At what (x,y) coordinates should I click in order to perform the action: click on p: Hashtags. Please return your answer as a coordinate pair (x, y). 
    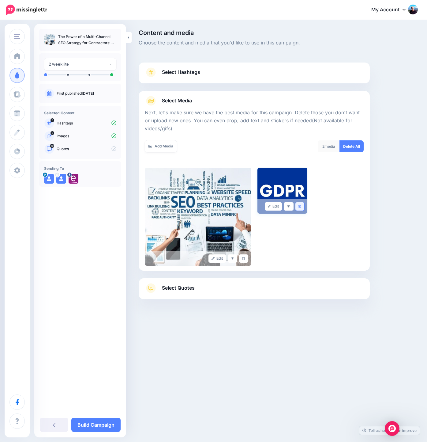
    Looking at the image, I should click on (86, 123).